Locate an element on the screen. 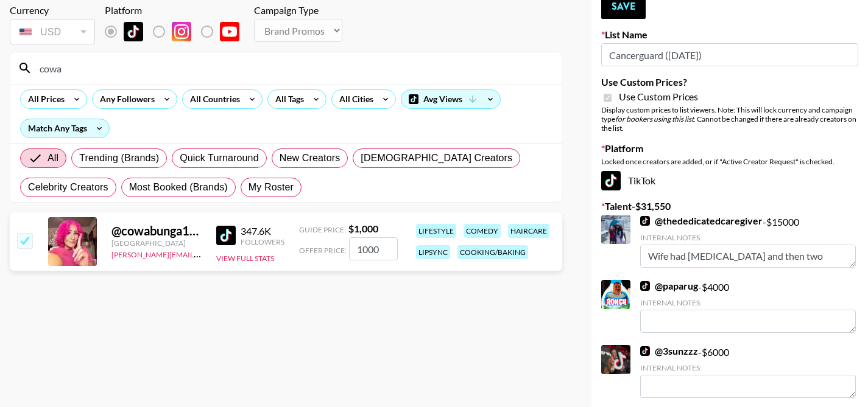 This screenshot has width=868, height=407. span: Quick Turnaround is located at coordinates (219, 159).